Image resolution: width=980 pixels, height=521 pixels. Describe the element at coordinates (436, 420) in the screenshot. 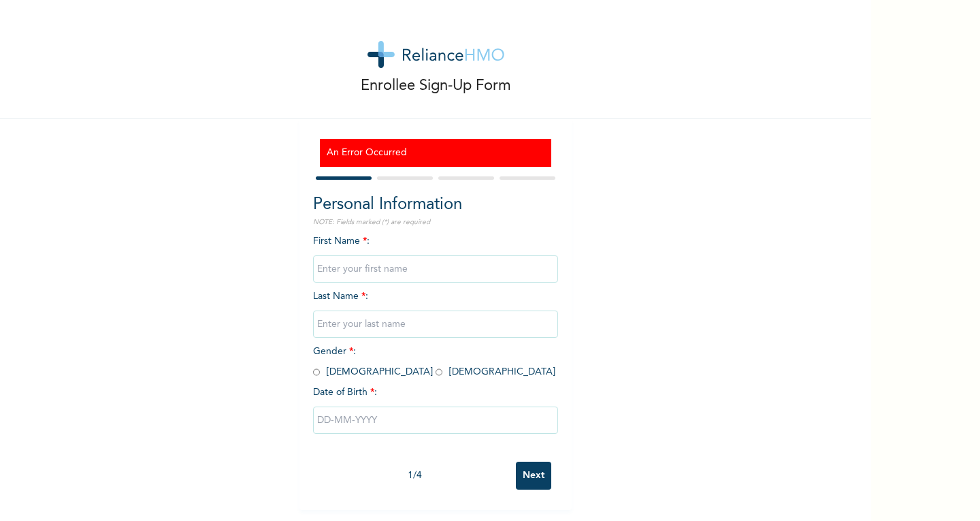

I see `input: DD-MM-YYYY` at that location.